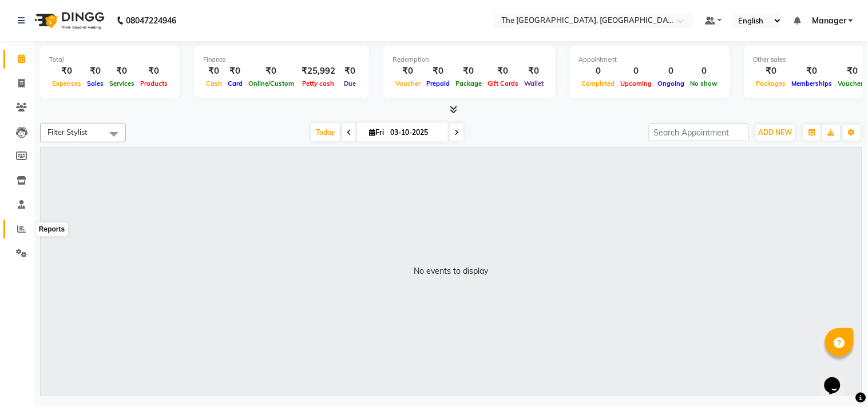 This screenshot has height=407, width=868. I want to click on span: Wallet, so click(534, 83).